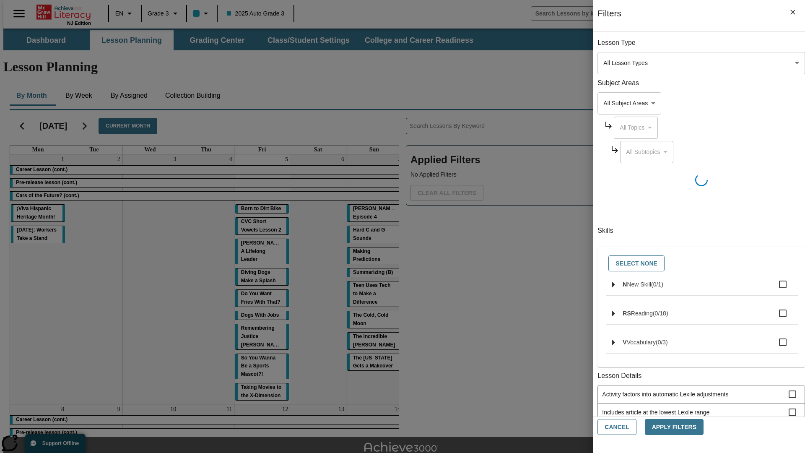 Image resolution: width=805 pixels, height=453 pixels. I want to click on span: Activity factors into automatic Lexile adjustments, so click(695, 394).